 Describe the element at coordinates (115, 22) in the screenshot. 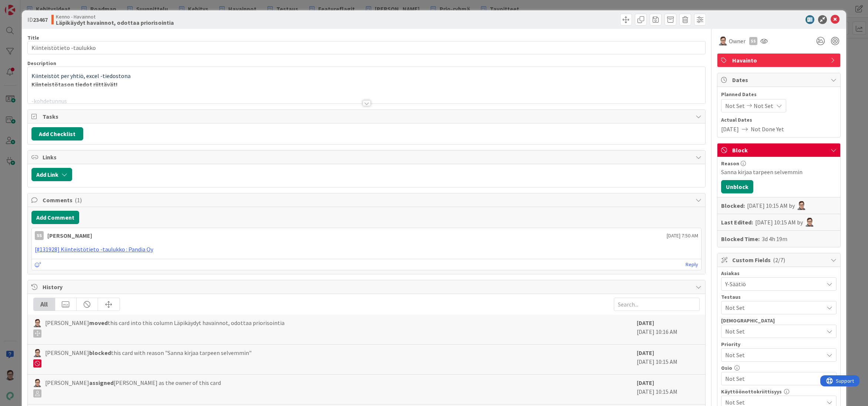

I see `b: Läpikäydyt havainnot, odottaa priorisointia` at that location.